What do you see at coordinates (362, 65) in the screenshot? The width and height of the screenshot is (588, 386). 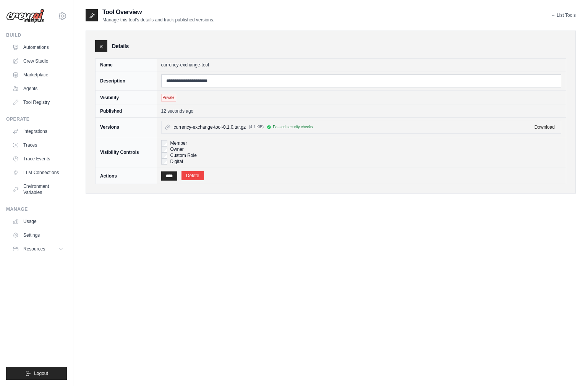 I see `td: currency-exchange-tool` at bounding box center [362, 65].